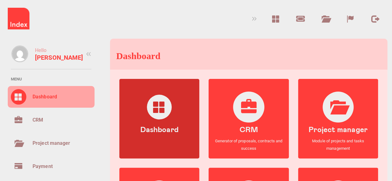  Describe the element at coordinates (249, 145) in the screenshot. I see `span: Generator of proposals, contracts and success` at that location.